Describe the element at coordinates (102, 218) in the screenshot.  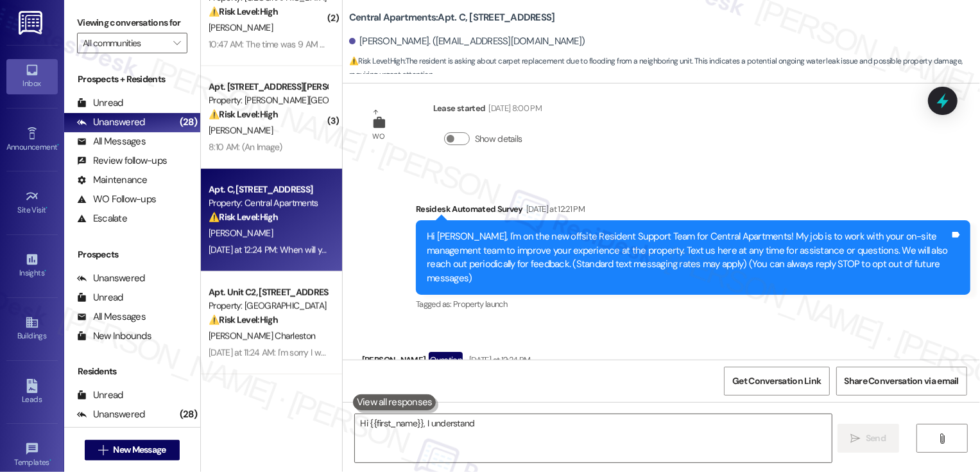
I see `div: Escalate` at that location.